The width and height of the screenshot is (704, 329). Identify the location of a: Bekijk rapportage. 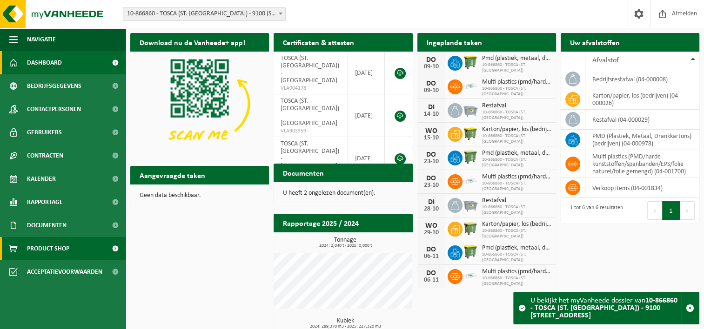
(377, 241).